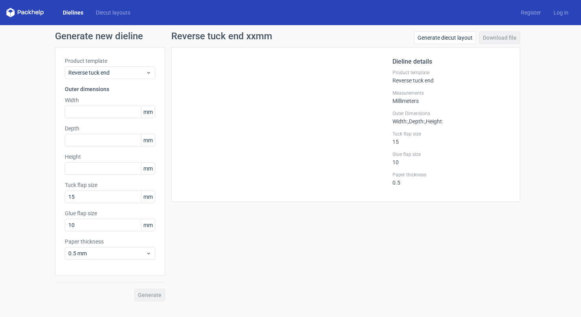 This screenshot has height=317, width=581. I want to click on span: 0.5 mm, so click(107, 253).